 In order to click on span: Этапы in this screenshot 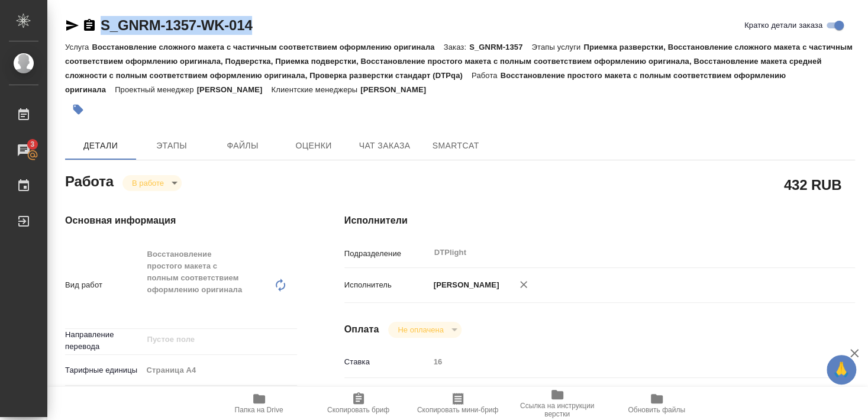, I will do `click(172, 145)`.